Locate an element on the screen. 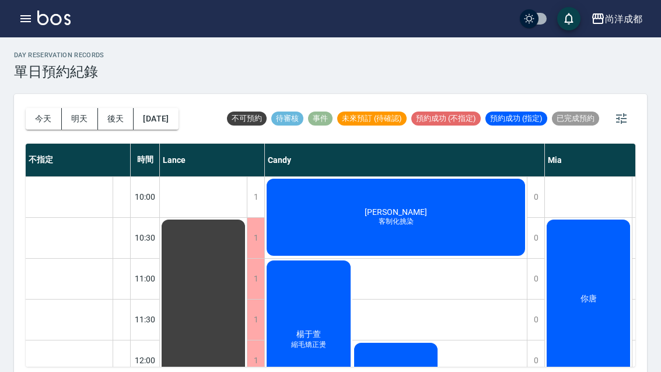  img: Logo is located at coordinates (54, 17).